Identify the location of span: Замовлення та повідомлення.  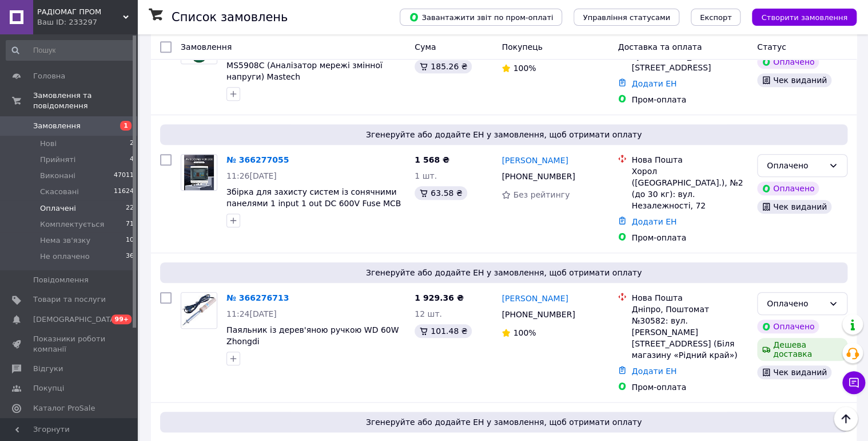
(85, 100).